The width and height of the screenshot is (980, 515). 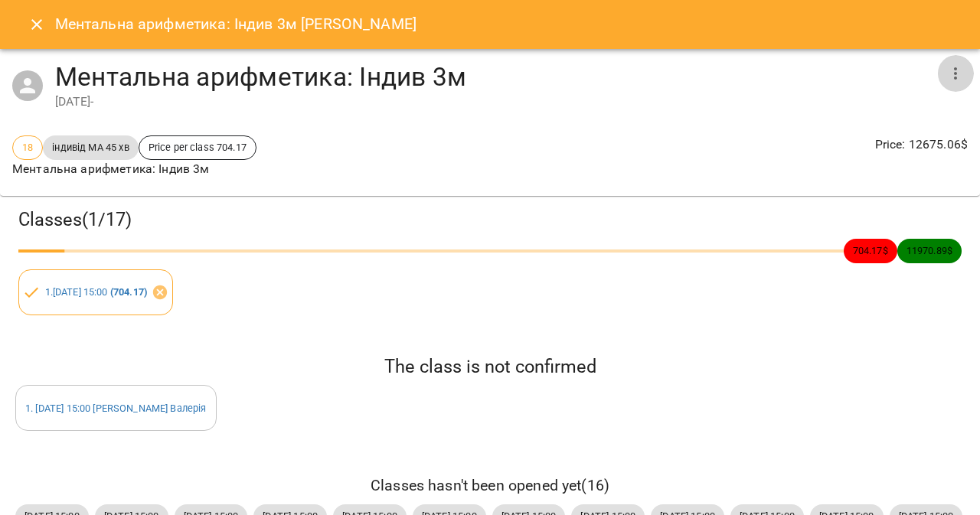 What do you see at coordinates (490, 485) in the screenshot?
I see `h6: Classes hasn't been opened yet ( 16 )` at bounding box center [490, 485].